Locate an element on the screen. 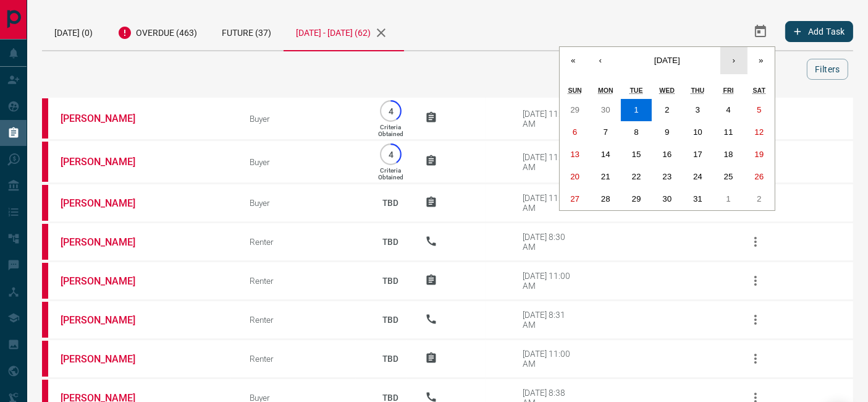  button: July 23, 2025 is located at coordinates (667, 177).